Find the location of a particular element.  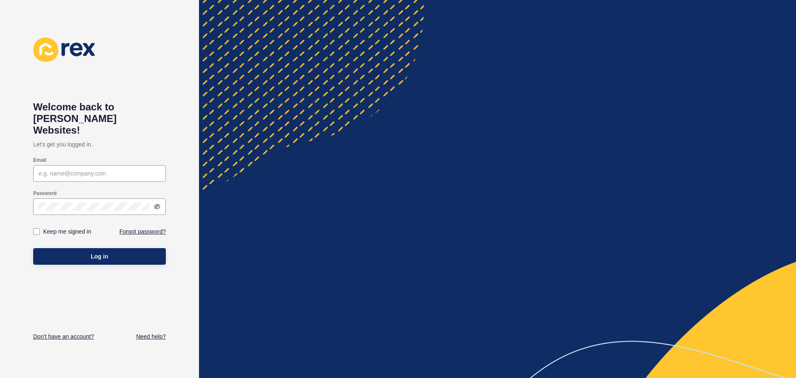

a: Forgot password? is located at coordinates (143, 231).